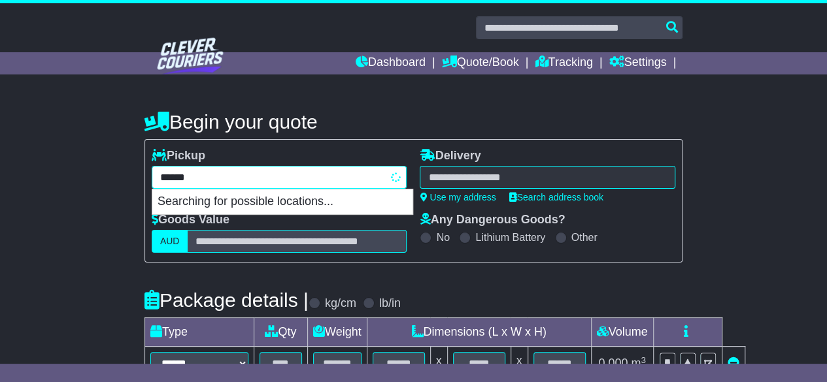 The image size is (827, 382). What do you see at coordinates (450, 156) in the screenshot?
I see `label: Delivery` at bounding box center [450, 156].